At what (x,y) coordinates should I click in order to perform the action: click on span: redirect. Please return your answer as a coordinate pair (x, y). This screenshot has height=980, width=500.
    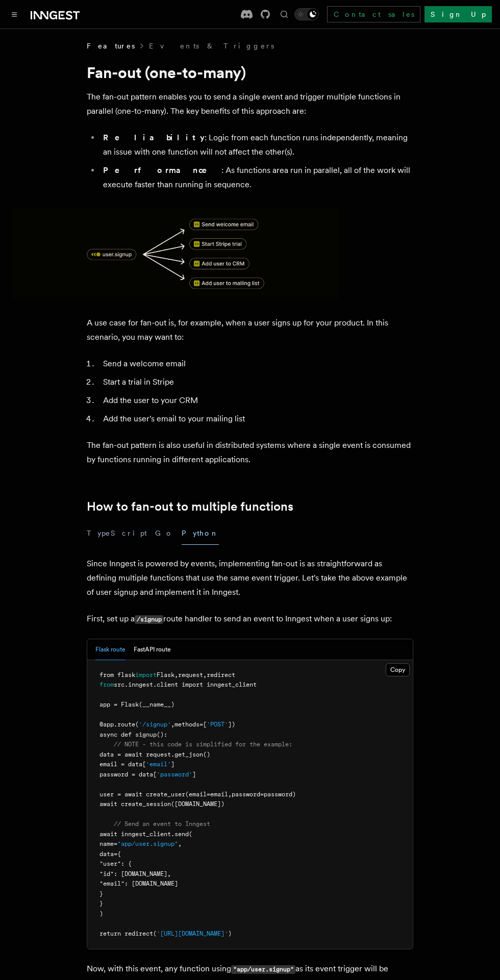
    Looking at the image, I should click on (221, 675).